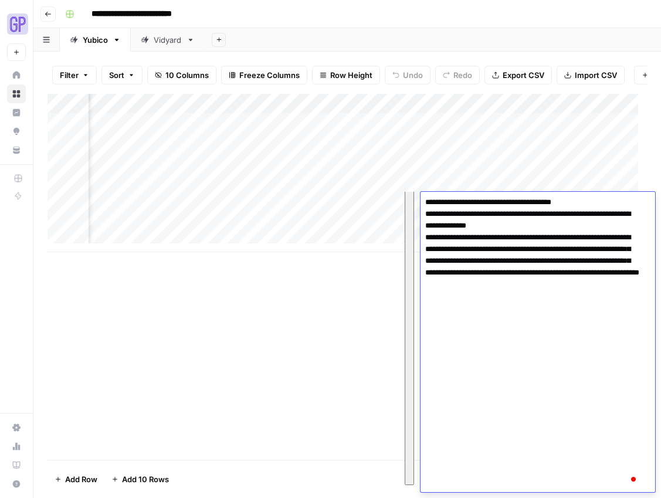  I want to click on a: Opportunities, so click(16, 131).